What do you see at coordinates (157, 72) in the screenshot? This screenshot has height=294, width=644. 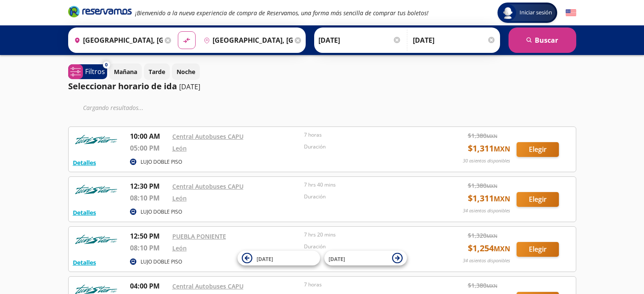 I see `p: Tarde` at bounding box center [157, 72].